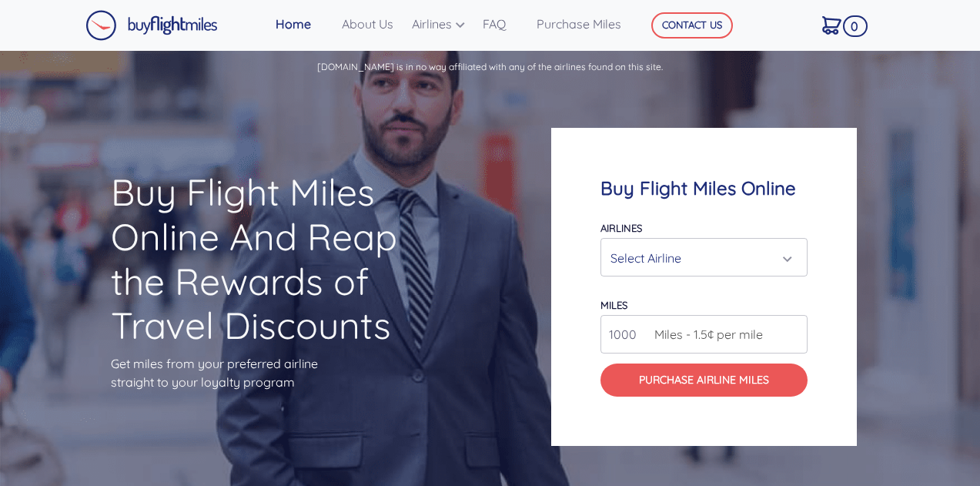 The width and height of the screenshot is (980, 486). I want to click on a: Buy Flight Miles Logo, so click(152, 26).